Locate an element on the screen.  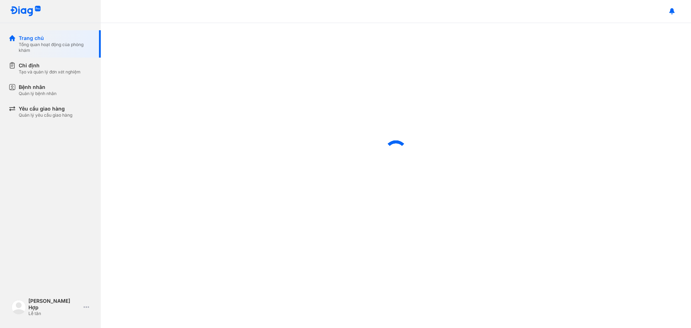
div: Trang chủ is located at coordinates (55, 38).